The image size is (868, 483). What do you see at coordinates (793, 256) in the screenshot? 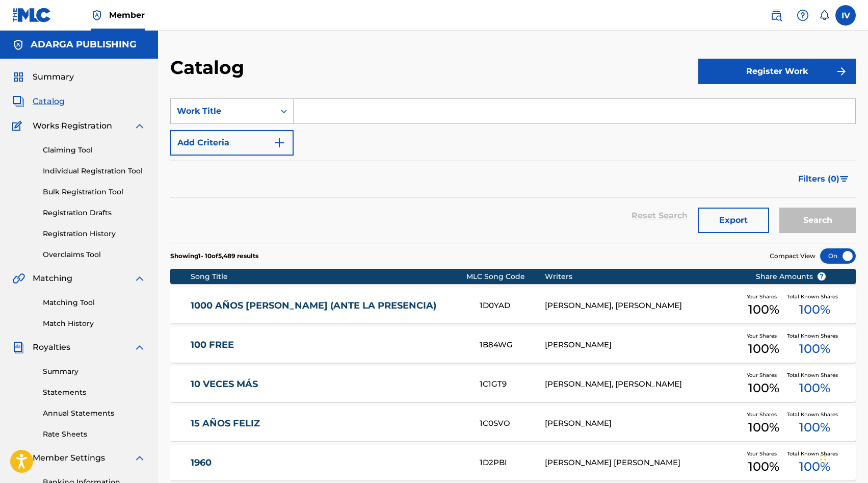
I see `span: Compact View` at bounding box center [793, 256].